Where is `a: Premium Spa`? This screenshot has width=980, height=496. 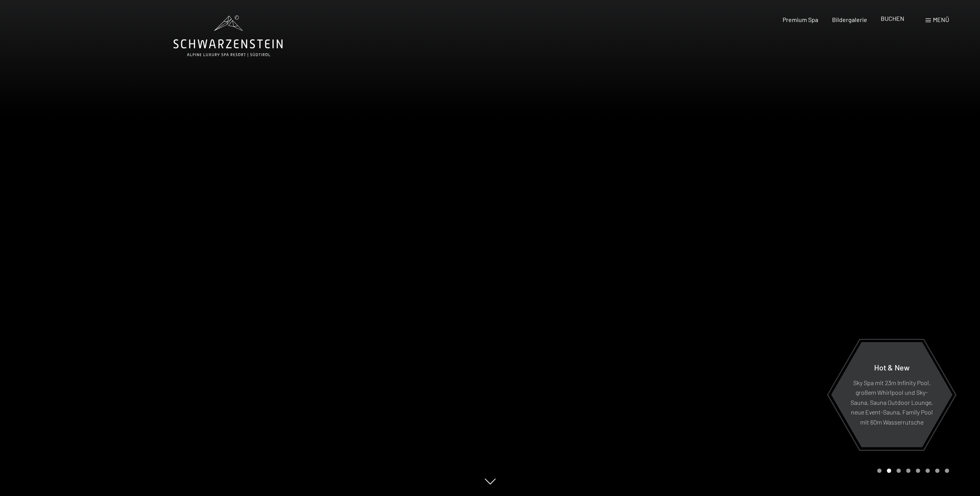
a: Premium Spa is located at coordinates (800, 19).